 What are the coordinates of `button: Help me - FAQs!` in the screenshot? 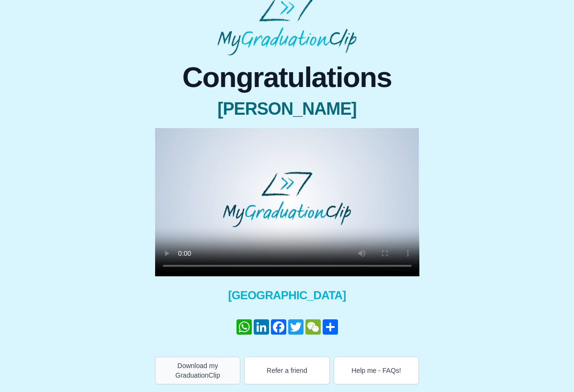 It's located at (376, 371).